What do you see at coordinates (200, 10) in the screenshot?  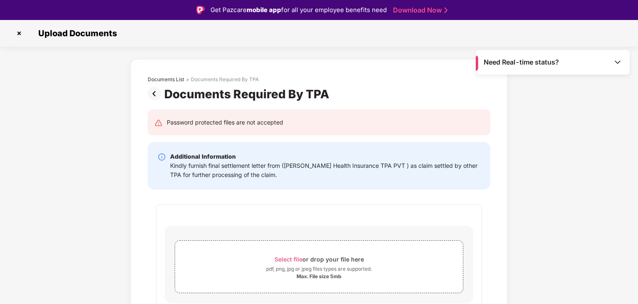 I see `img: Logo` at bounding box center [200, 10].